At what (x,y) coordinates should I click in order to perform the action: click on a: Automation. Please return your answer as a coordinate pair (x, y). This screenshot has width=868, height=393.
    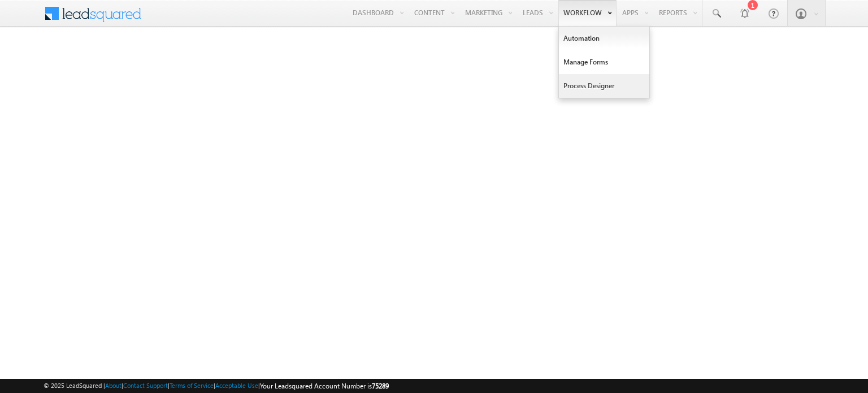
    Looking at the image, I should click on (604, 39).